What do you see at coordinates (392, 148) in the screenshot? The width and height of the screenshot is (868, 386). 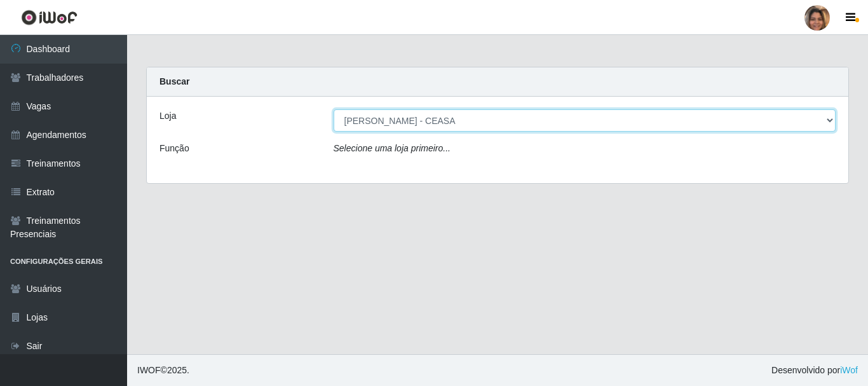 I see `i: Selecione uma loja primeiro...` at bounding box center [392, 148].